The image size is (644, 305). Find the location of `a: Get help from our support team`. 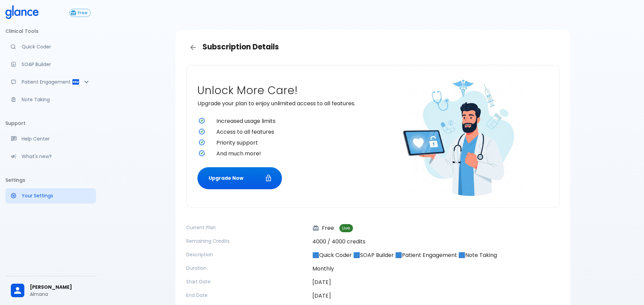

a: Get help from our support team is located at coordinates (50, 138).